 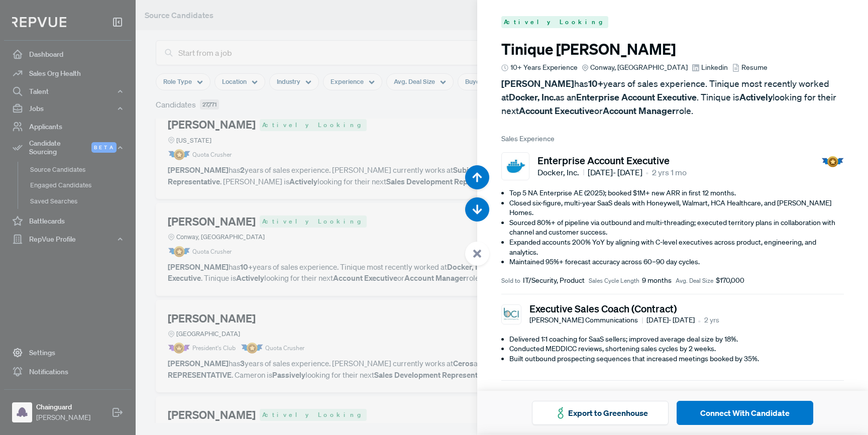 I want to click on p: has years of sales experience. Tinique most recently worked at as an . Tinique is looking for the..., so click(x=672, y=97).